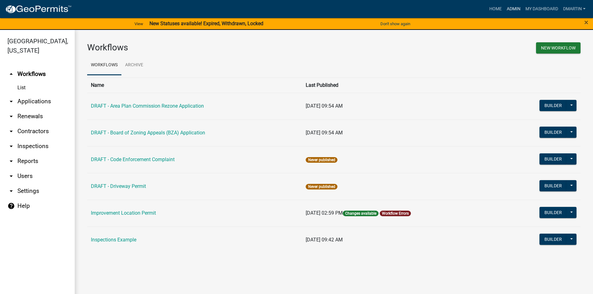  Describe the element at coordinates (11, 74) in the screenshot. I see `i: arrow_drop_up` at that location.